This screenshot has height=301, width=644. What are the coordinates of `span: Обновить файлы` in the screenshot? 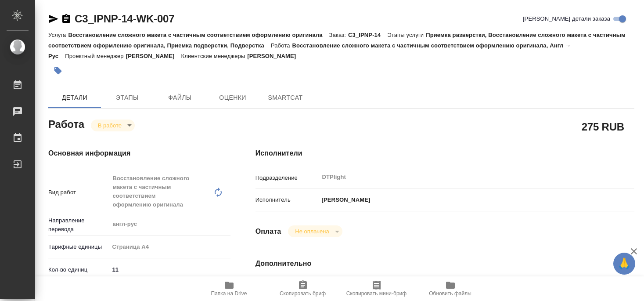 It's located at (450, 293).